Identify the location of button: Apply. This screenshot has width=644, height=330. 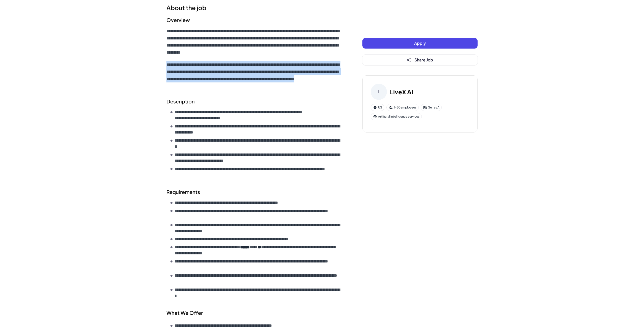
(420, 43).